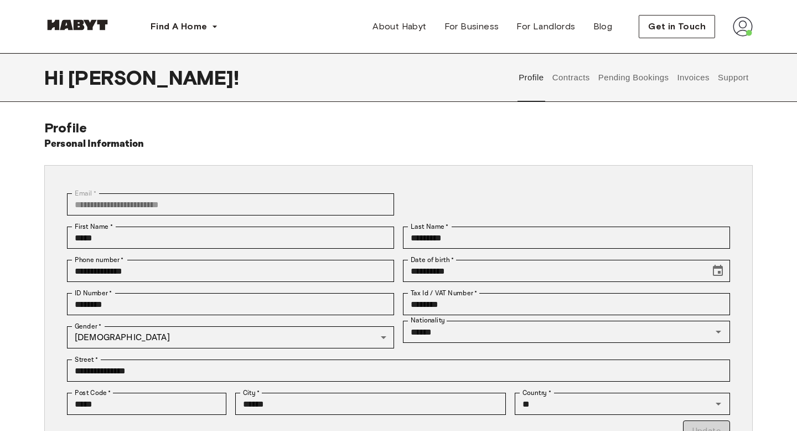  What do you see at coordinates (633, 78) in the screenshot?
I see `button: Pending Bookings` at bounding box center [633, 78].